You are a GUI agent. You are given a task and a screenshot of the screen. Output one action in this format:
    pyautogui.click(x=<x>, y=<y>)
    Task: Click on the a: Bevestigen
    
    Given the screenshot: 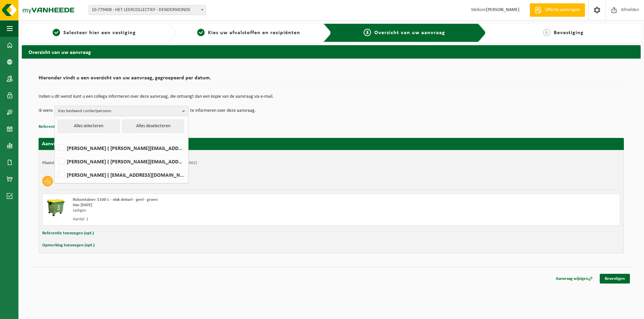 What is the action you would take?
    pyautogui.click(x=615, y=279)
    